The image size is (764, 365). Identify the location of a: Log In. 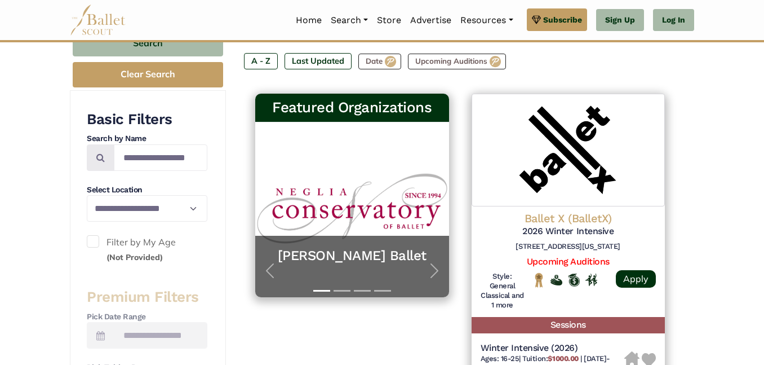
(674, 20).